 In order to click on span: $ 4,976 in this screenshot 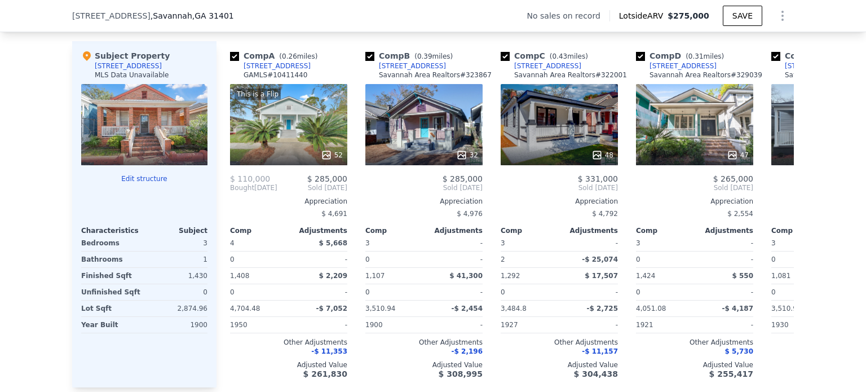, I will do `click(470, 214)`.